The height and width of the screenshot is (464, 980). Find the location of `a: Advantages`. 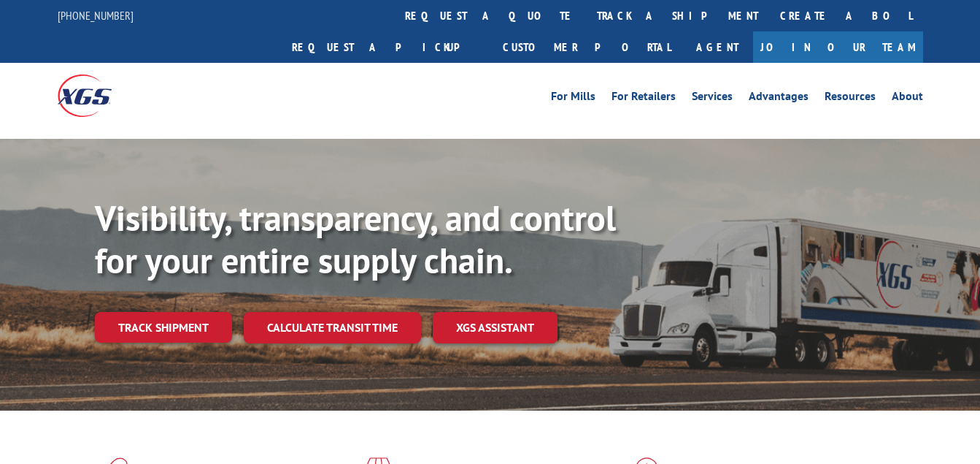

a: Advantages is located at coordinates (779, 99).